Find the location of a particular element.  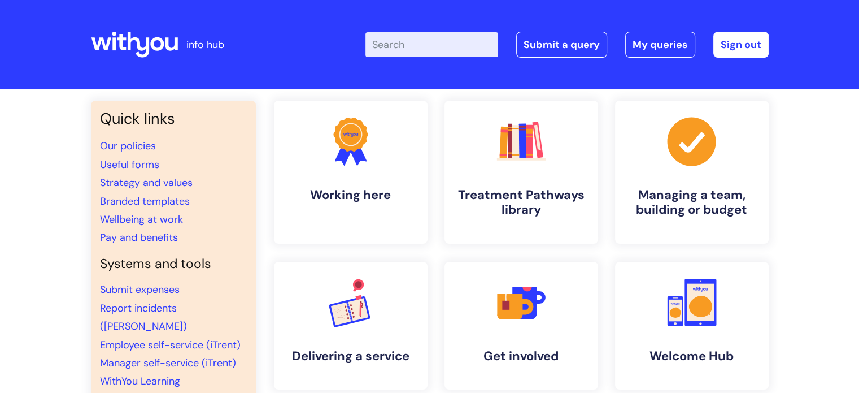

p: info hub is located at coordinates (205, 45).